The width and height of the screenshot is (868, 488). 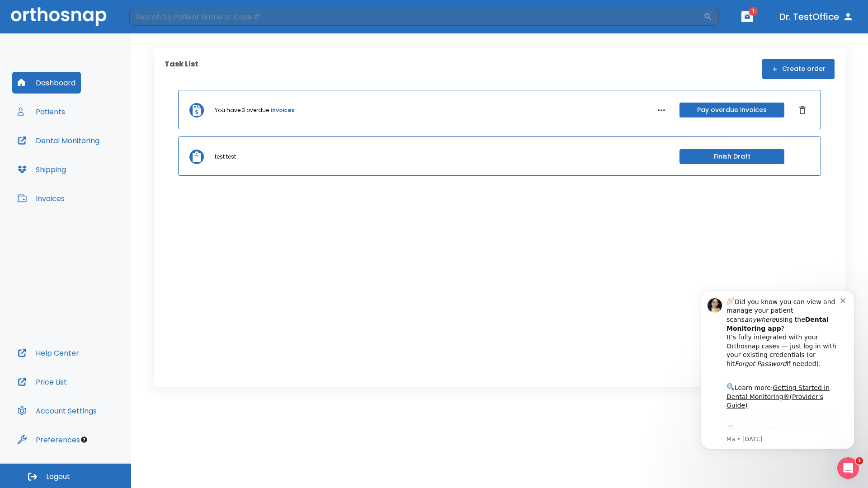 I want to click on input: Search by Patient Name or Case #, so click(x=417, y=17).